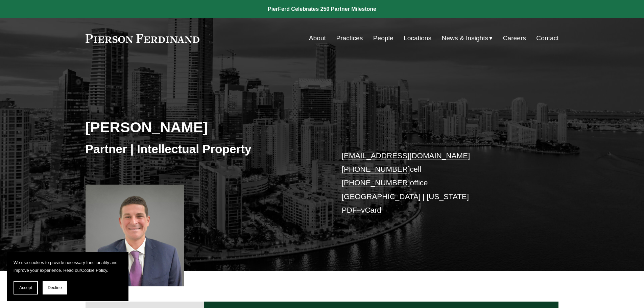  I want to click on span: Accept, so click(26, 288).